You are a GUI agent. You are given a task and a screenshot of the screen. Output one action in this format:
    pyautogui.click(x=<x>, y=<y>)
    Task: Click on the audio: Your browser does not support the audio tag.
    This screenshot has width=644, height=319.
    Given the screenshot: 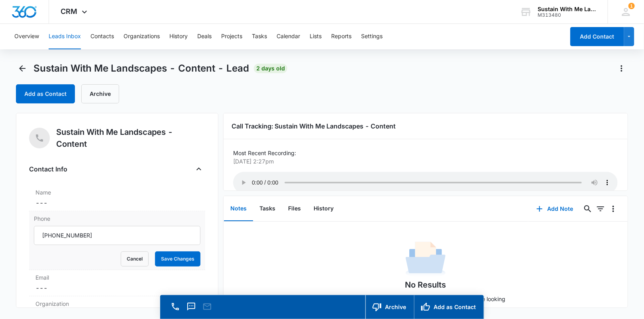 What is the action you would take?
    pyautogui.click(x=425, y=183)
    